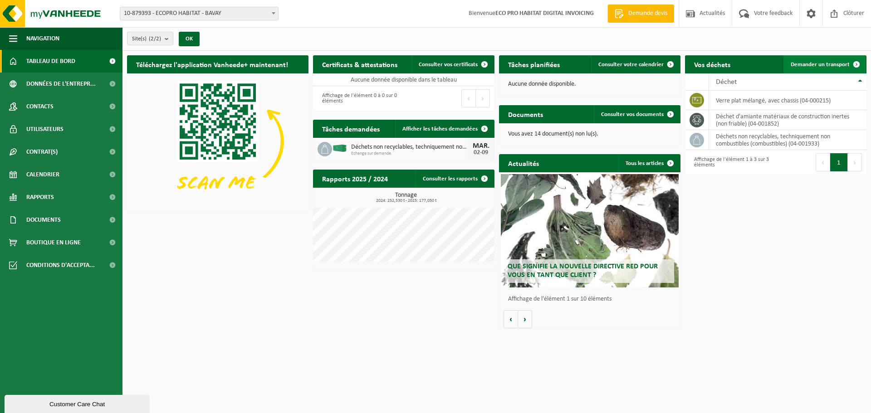 Image resolution: width=871 pixels, height=413 pixels. Describe the element at coordinates (820, 64) in the screenshot. I see `span: Demander un transport` at that location.